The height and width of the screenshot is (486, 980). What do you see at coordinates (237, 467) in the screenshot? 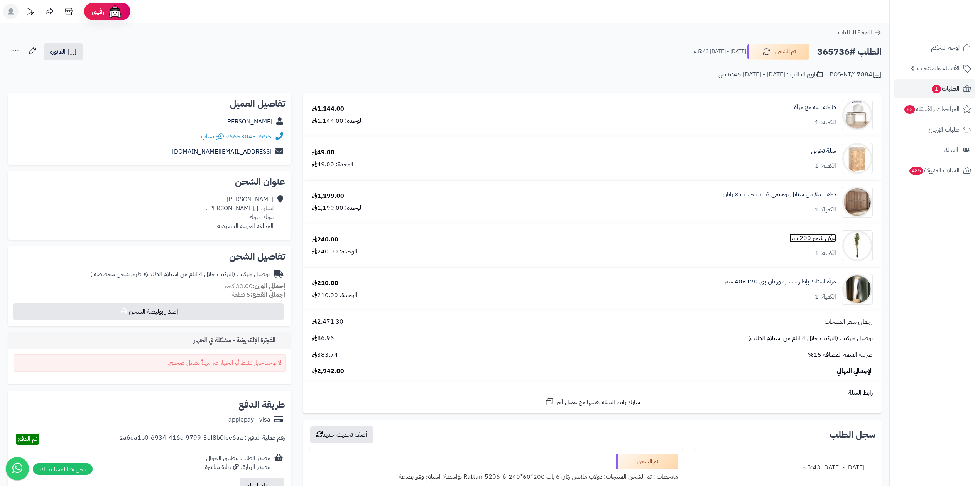
I see `div: مصدر الزيارة: زيارة مباشرة` at bounding box center [237, 467].